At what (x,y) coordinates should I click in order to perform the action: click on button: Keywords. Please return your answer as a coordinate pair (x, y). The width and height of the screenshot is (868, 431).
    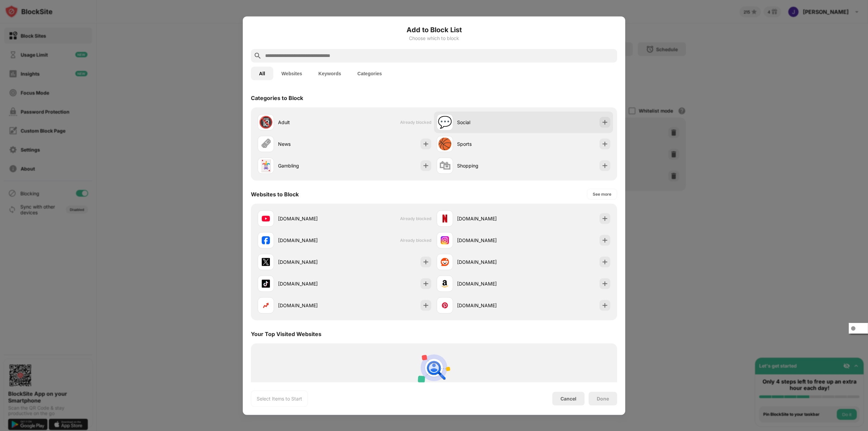
    Looking at the image, I should click on (329, 73).